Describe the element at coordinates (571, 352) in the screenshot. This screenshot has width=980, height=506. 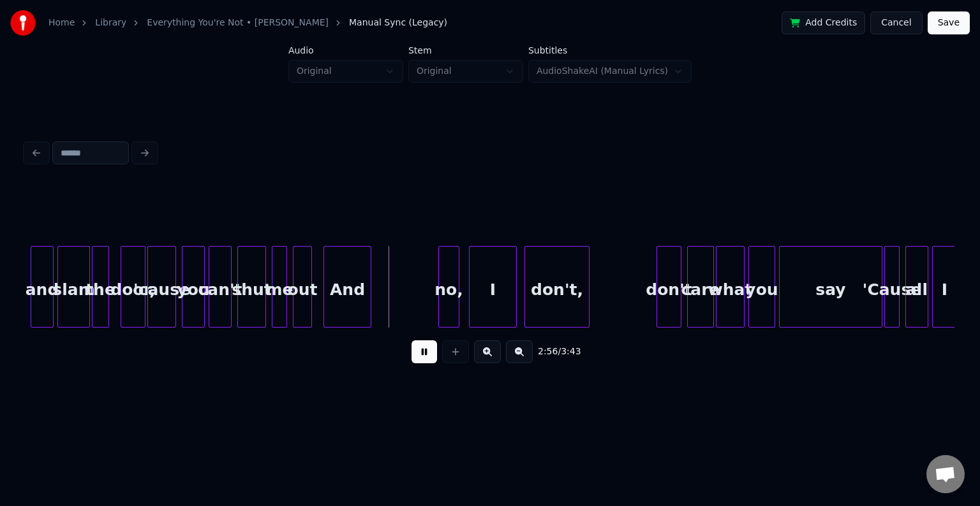
I see `span: 3:43` at that location.